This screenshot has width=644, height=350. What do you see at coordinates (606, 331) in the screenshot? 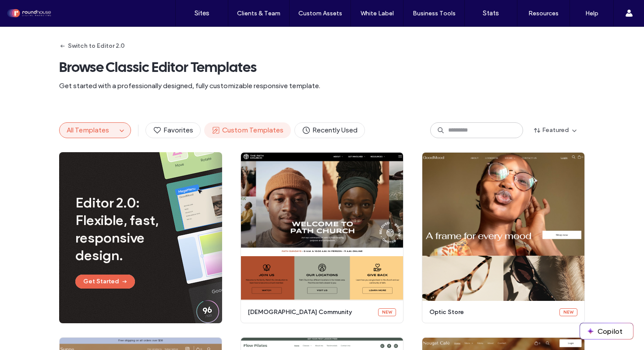
I see `button: Copilot` at bounding box center [606, 331].